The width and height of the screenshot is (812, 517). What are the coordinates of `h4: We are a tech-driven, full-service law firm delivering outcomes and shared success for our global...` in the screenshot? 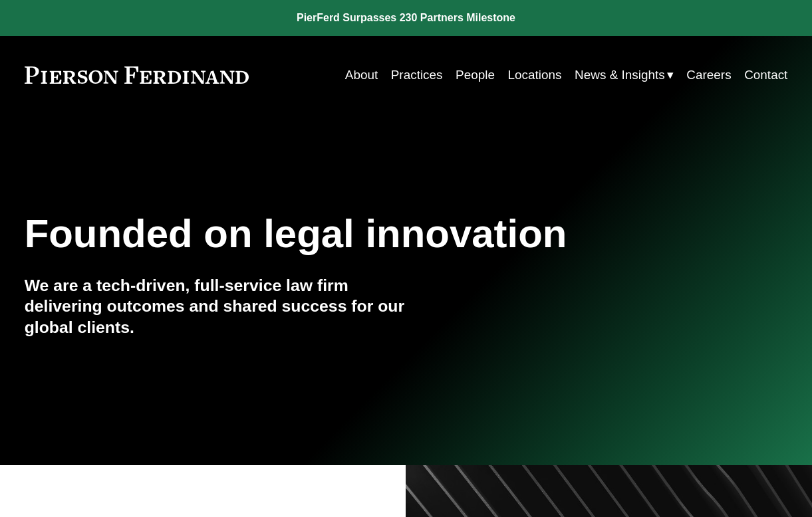 It's located at (216, 306).